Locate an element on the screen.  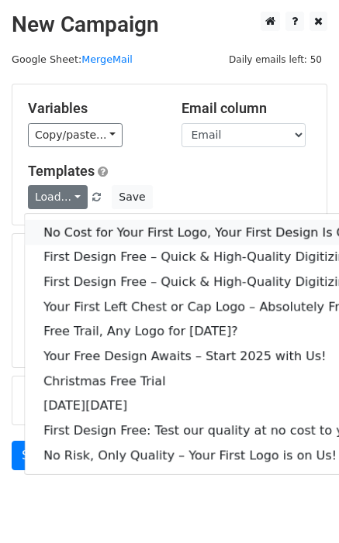
a: Copy/paste... is located at coordinates (75, 135).